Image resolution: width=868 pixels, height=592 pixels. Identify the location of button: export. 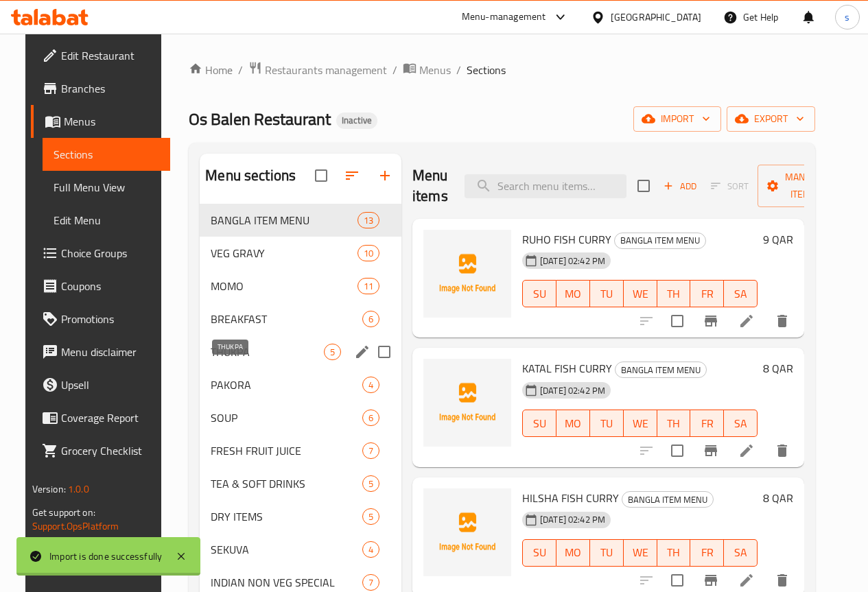
(771, 119).